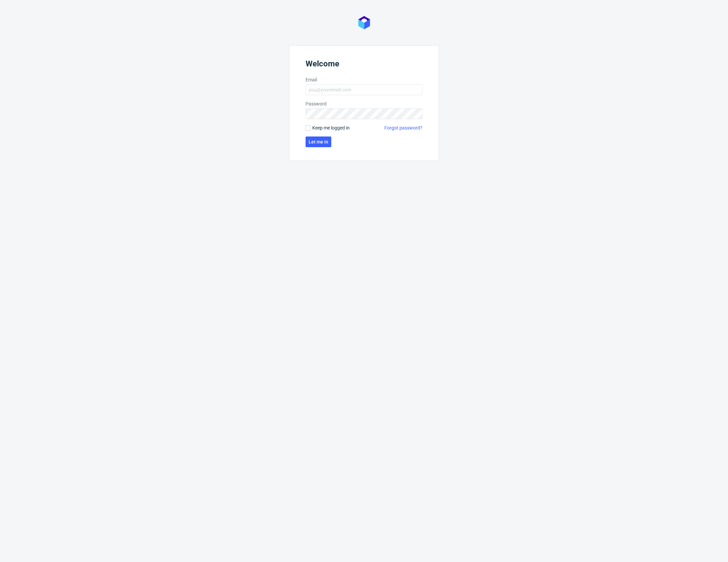 Image resolution: width=728 pixels, height=562 pixels. Describe the element at coordinates (364, 65) in the screenshot. I see `header: Welcome` at that location.